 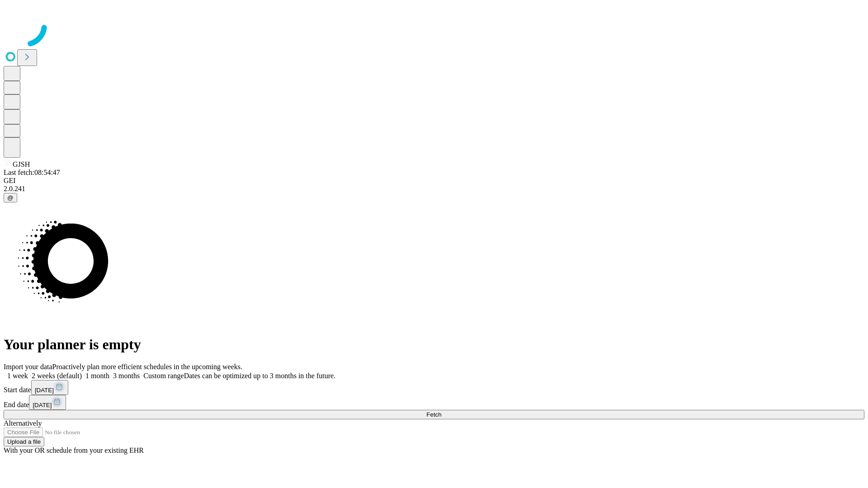 What do you see at coordinates (126, 375) in the screenshot?
I see `span: 3 months` at bounding box center [126, 375].